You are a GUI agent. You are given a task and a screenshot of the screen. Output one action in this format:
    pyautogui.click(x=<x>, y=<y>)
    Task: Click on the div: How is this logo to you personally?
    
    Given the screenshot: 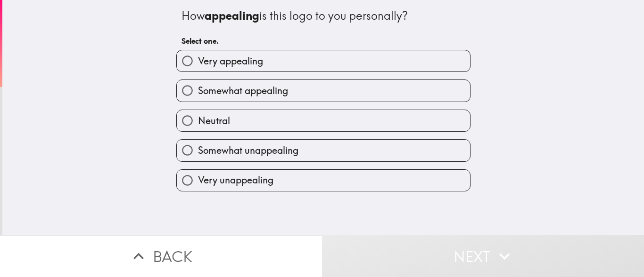 What is the action you would take?
    pyautogui.click(x=323, y=16)
    